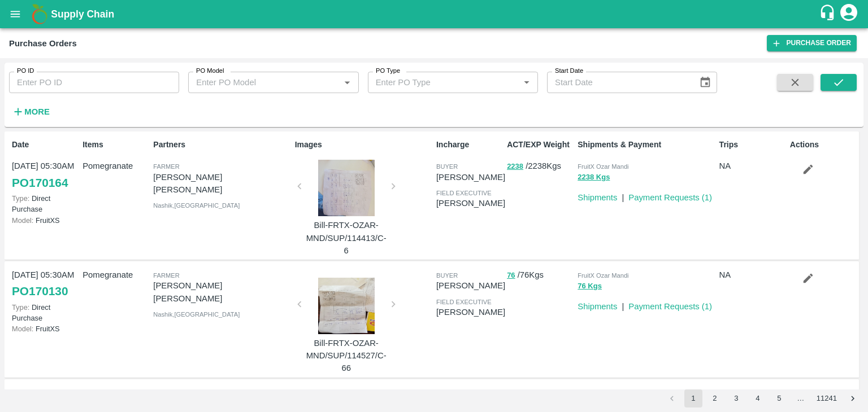  What do you see at coordinates (569, 71) in the screenshot?
I see `label: Start Date` at bounding box center [569, 71].